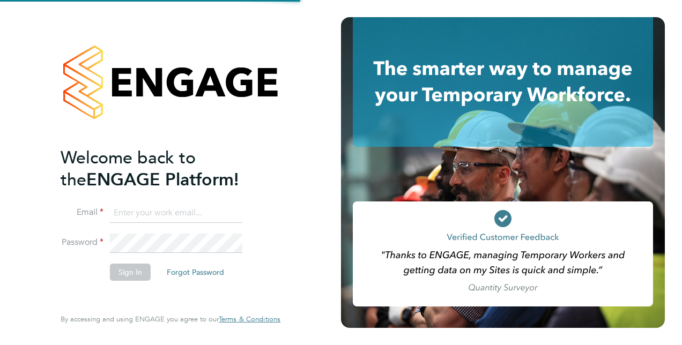 The width and height of the screenshot is (682, 345). I want to click on input: Enter your work email..., so click(176, 213).